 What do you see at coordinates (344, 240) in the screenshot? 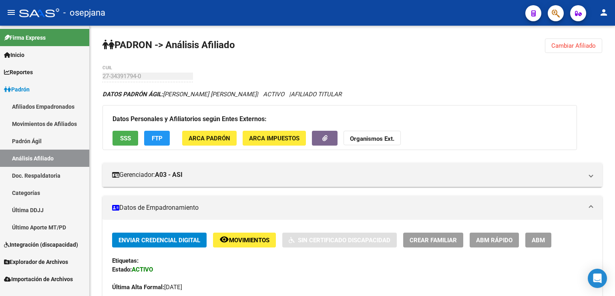
I see `span: Sin Certificado Discapacidad` at bounding box center [344, 240].